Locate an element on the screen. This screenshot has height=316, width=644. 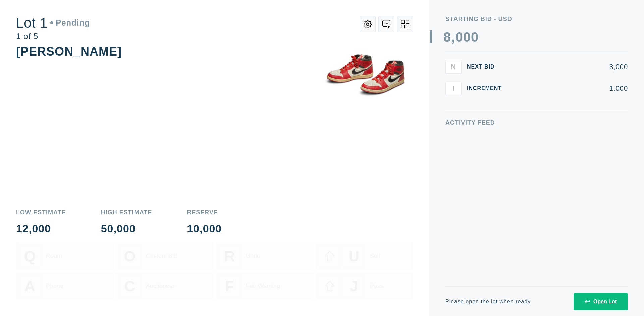
button: I is located at coordinates (453, 88).